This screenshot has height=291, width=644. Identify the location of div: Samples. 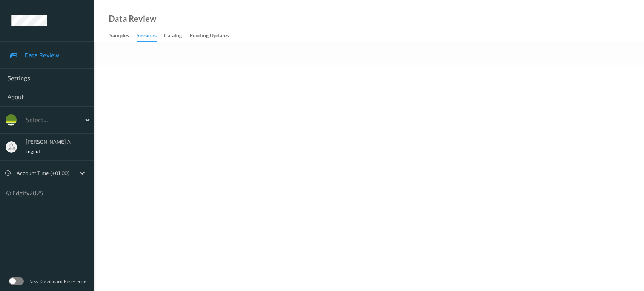
(119, 36).